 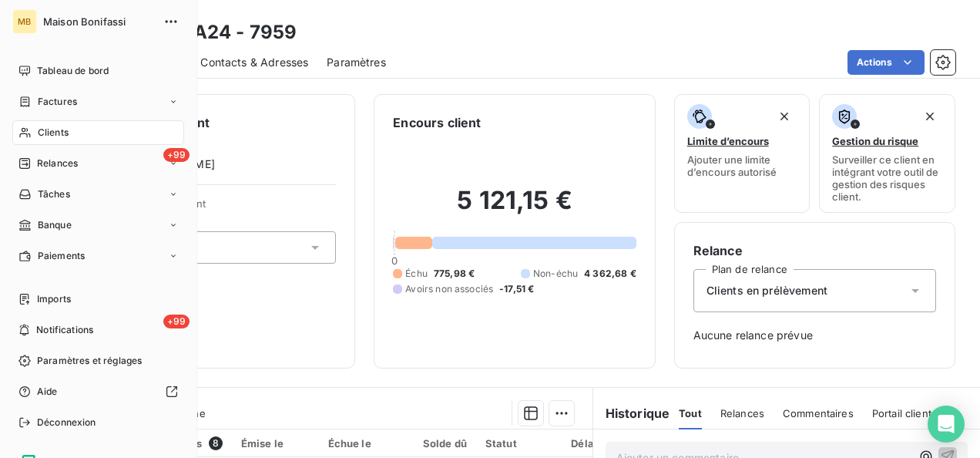 I want to click on div: MB, so click(x=24, y=21).